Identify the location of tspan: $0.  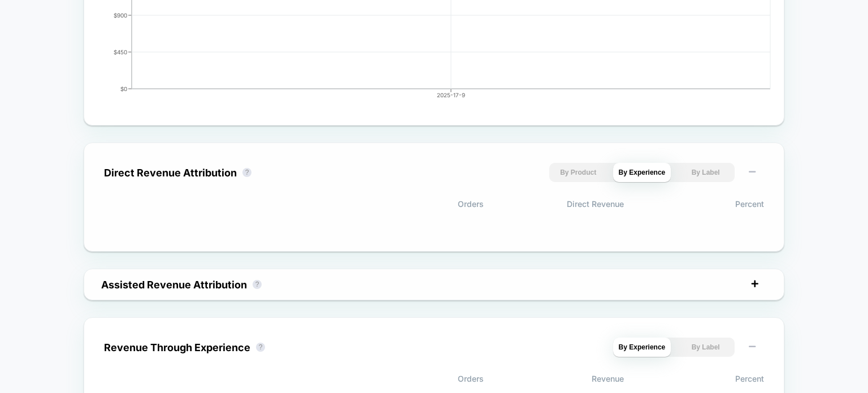
(123, 89).